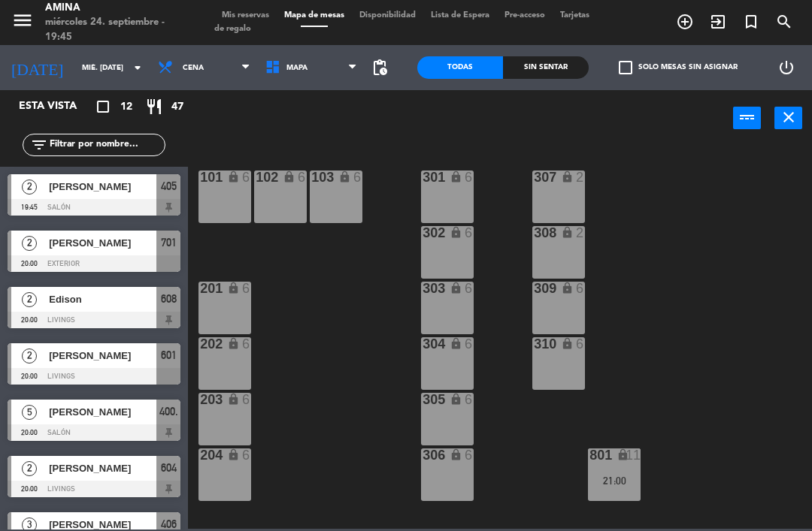  I want to click on button: close, so click(789, 118).